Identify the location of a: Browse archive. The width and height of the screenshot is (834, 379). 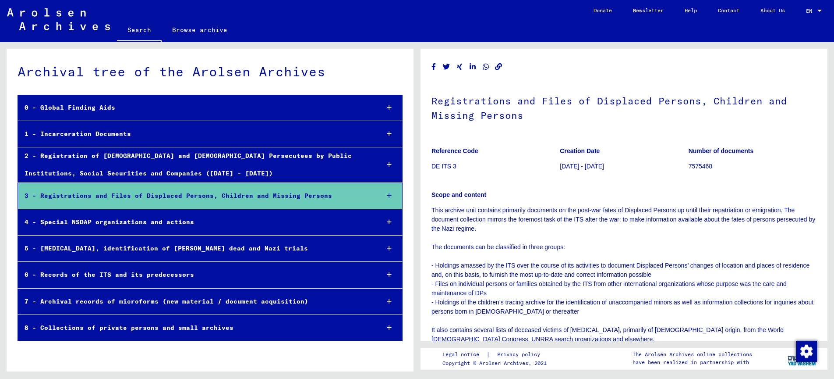
(200, 30).